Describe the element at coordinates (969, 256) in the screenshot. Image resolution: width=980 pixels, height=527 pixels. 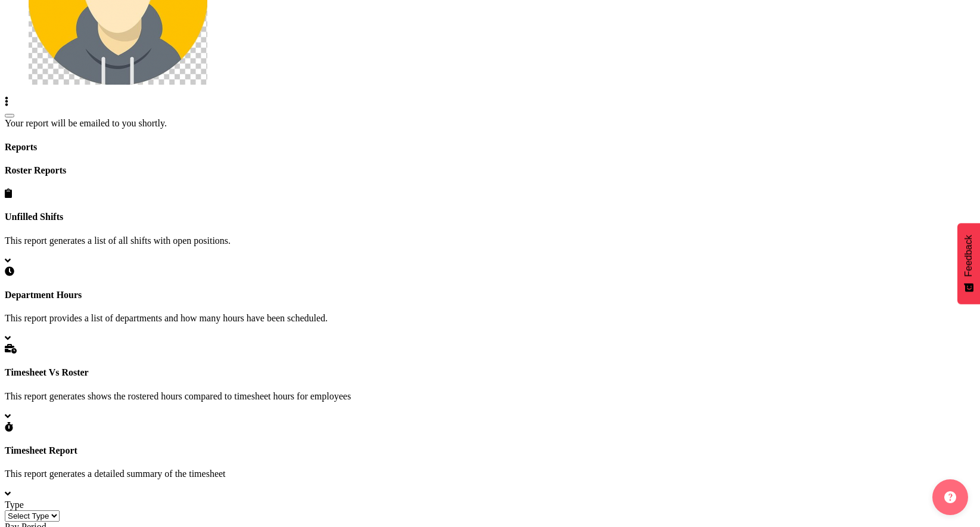
I see `span: Feedback` at that location.